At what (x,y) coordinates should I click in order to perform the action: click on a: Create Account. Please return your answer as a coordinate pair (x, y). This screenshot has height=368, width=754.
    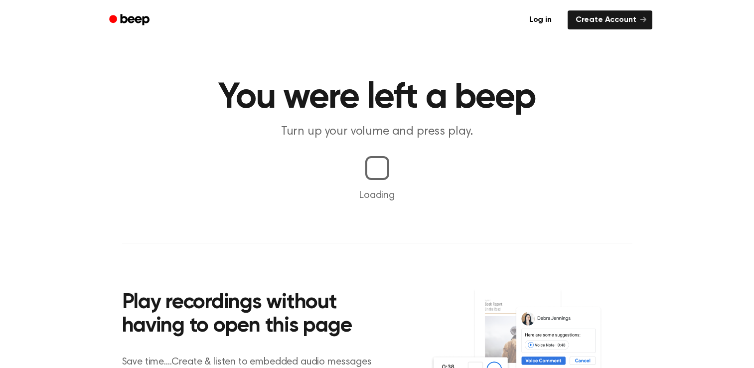
    Looking at the image, I should click on (610, 20).